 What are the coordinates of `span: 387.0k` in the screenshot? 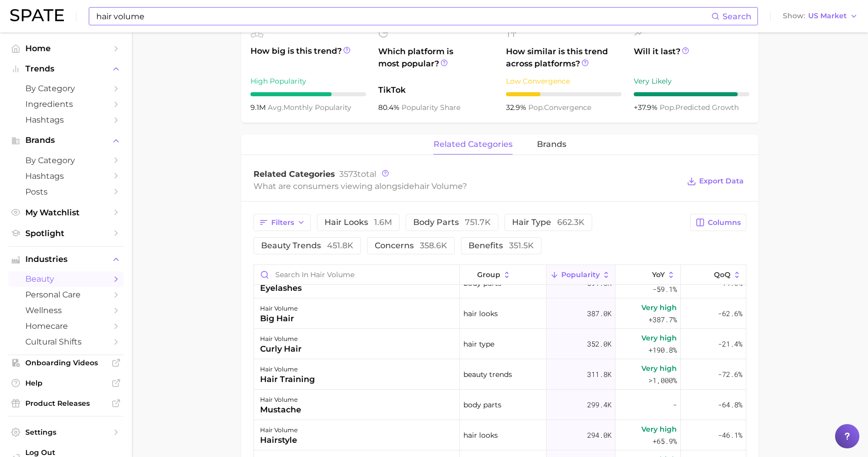 It's located at (599, 314).